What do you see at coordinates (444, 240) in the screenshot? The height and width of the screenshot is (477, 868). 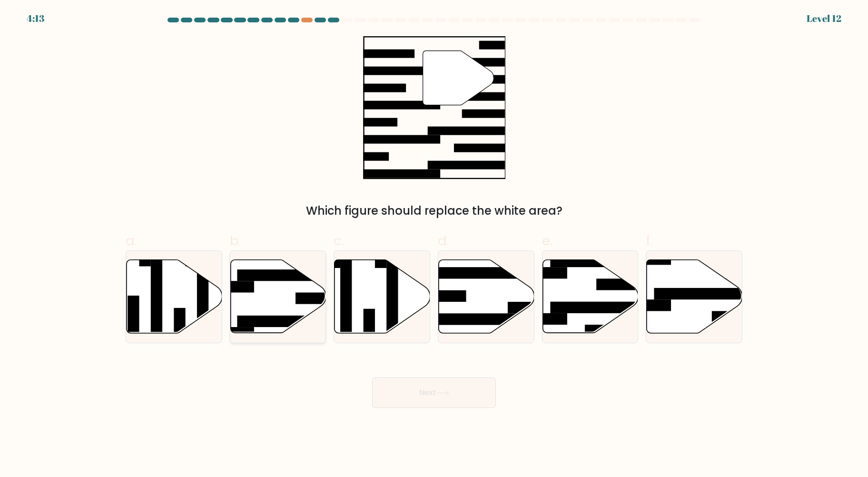 I see `span: d.` at bounding box center [444, 240].